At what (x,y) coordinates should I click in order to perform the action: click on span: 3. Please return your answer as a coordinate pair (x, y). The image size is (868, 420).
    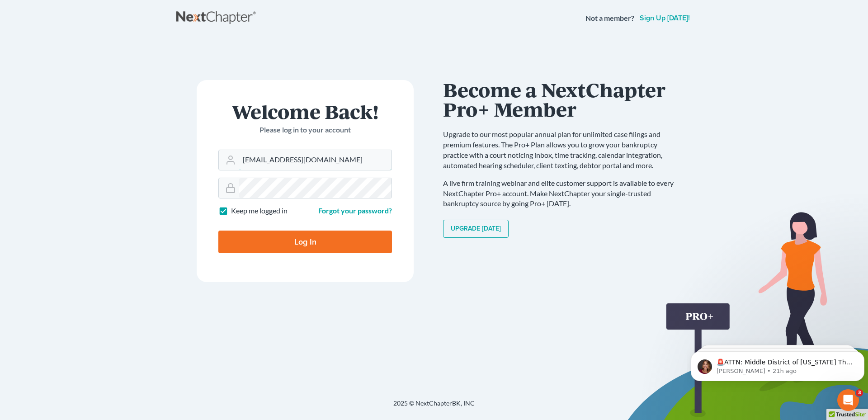
    Looking at the image, I should click on (860, 393).